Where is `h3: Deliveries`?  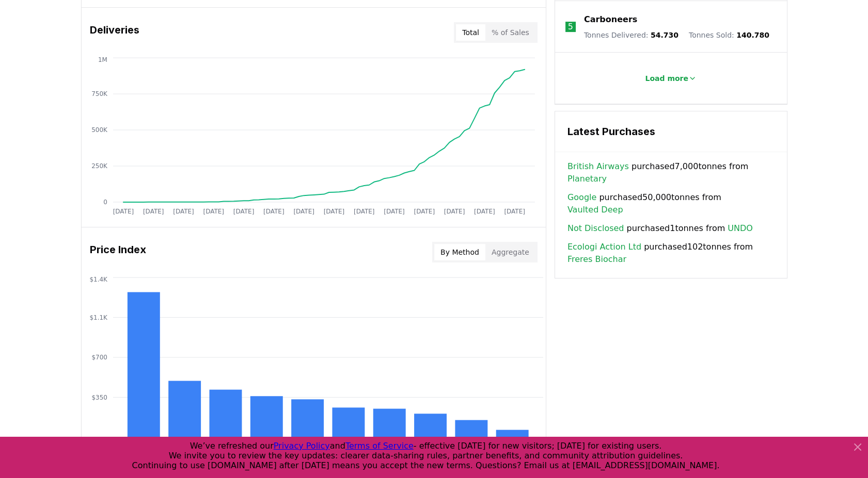
h3: Deliveries is located at coordinates (115, 32).